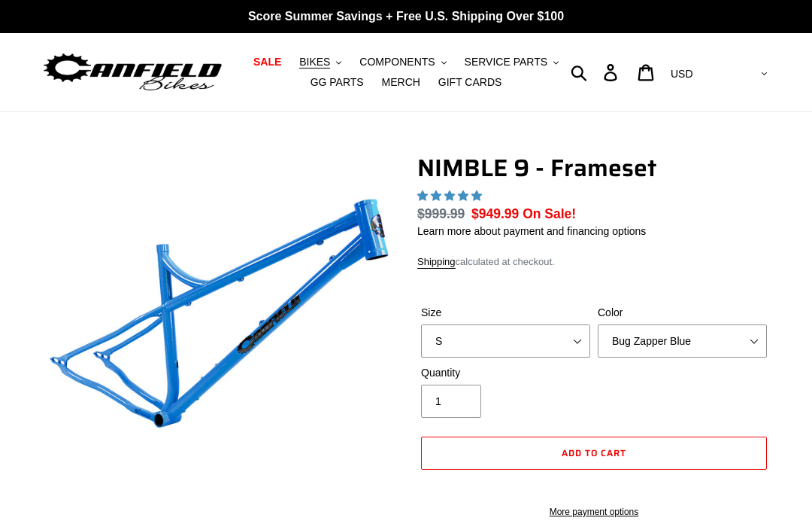 The width and height of the screenshot is (812, 530). I want to click on h1: NIMBLE 9 - Frameset, so click(594, 168).